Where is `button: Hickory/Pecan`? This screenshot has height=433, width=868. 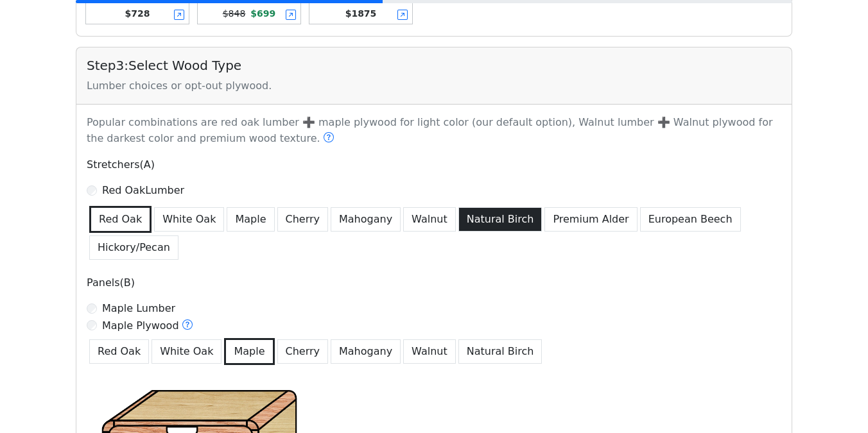
button: Hickory/Pecan is located at coordinates (134, 248).